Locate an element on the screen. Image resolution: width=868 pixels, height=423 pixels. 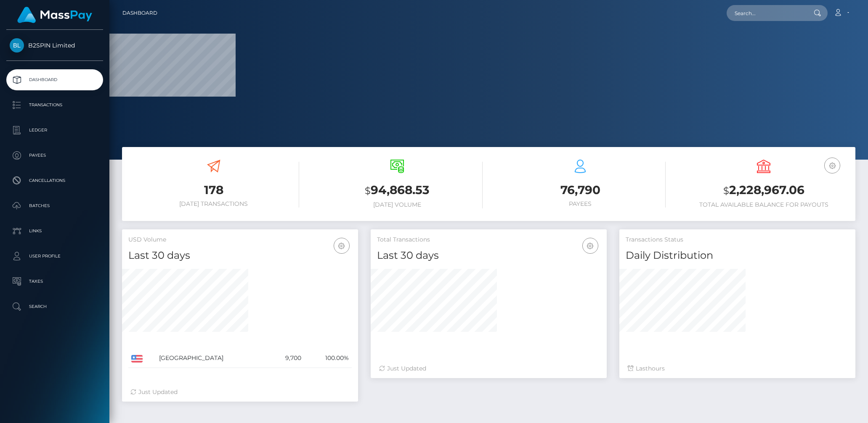
a: Links is located at coordinates (54, 231).